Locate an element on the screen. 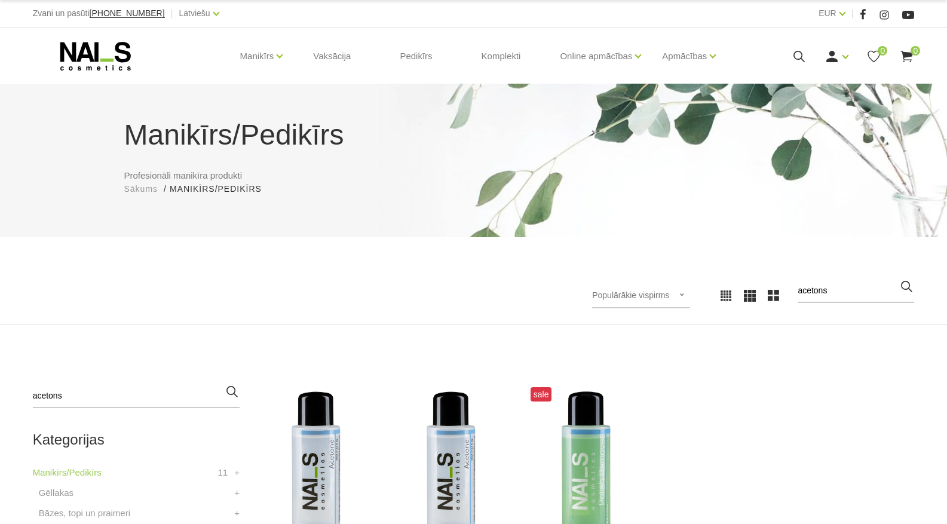 The width and height of the screenshot is (947, 524). a: Manikīrs/Pedikīrs is located at coordinates (67, 473).